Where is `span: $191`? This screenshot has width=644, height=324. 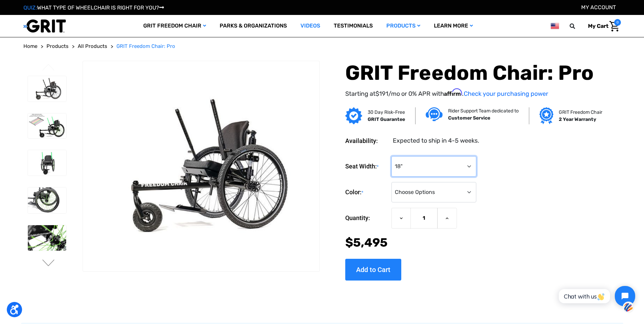 span: $191 is located at coordinates (382, 94).